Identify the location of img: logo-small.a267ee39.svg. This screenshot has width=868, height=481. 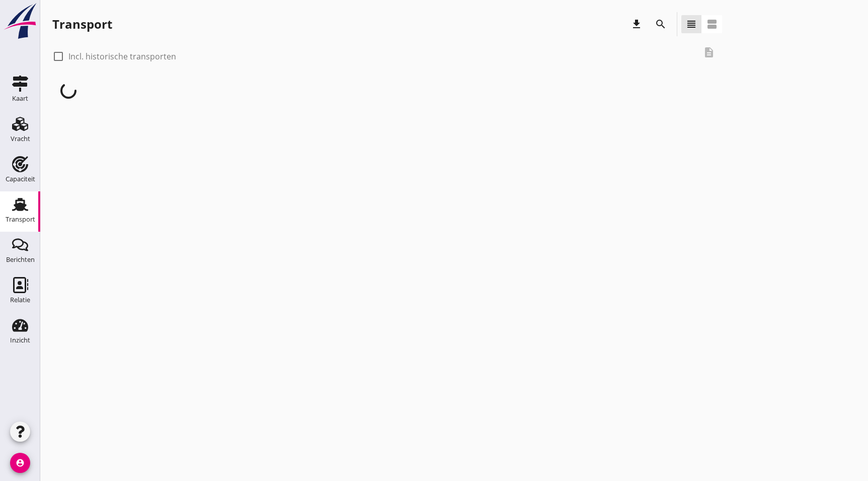
(20, 21).